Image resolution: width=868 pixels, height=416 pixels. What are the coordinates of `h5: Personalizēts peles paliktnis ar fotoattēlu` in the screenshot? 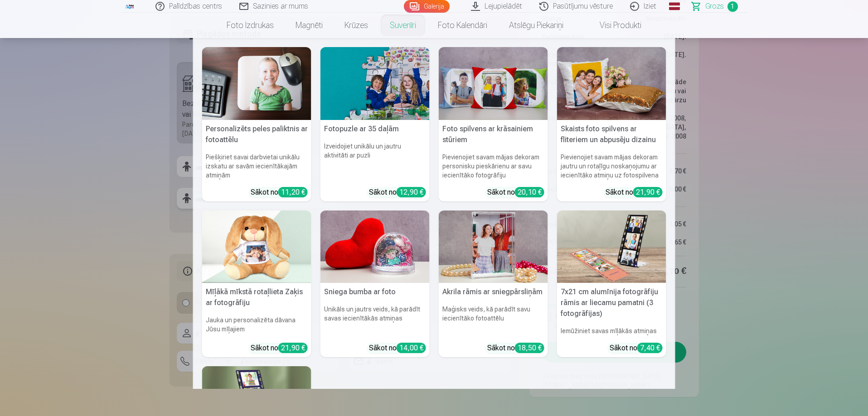 It's located at (256, 135).